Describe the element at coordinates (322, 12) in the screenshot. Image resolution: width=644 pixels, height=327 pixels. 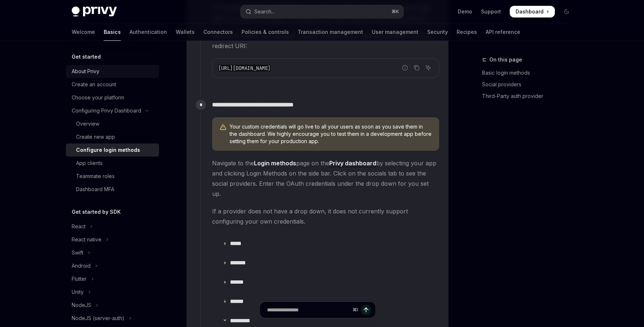
I see `button: Open search` at that location.